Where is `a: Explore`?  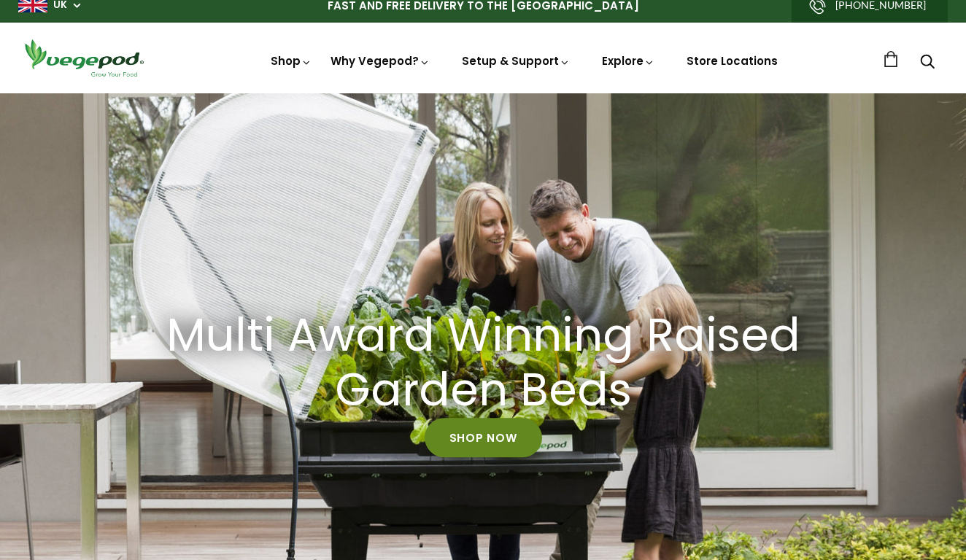 a: Explore is located at coordinates (629, 60).